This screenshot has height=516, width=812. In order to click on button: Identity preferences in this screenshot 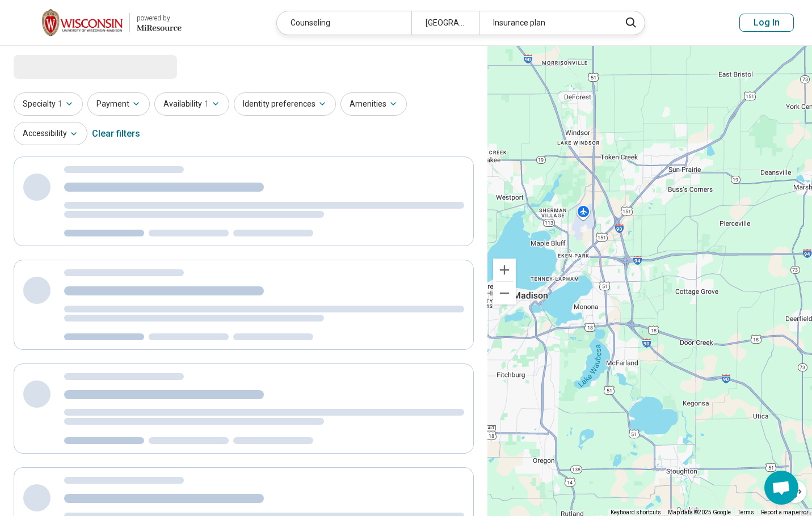, I will do `click(285, 104)`.